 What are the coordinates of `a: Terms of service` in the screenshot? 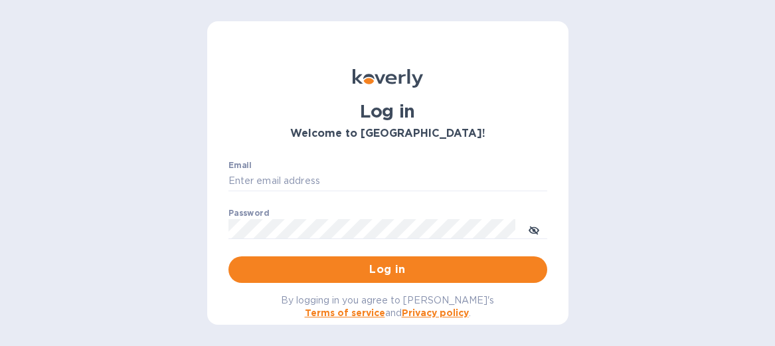 It's located at (345, 313).